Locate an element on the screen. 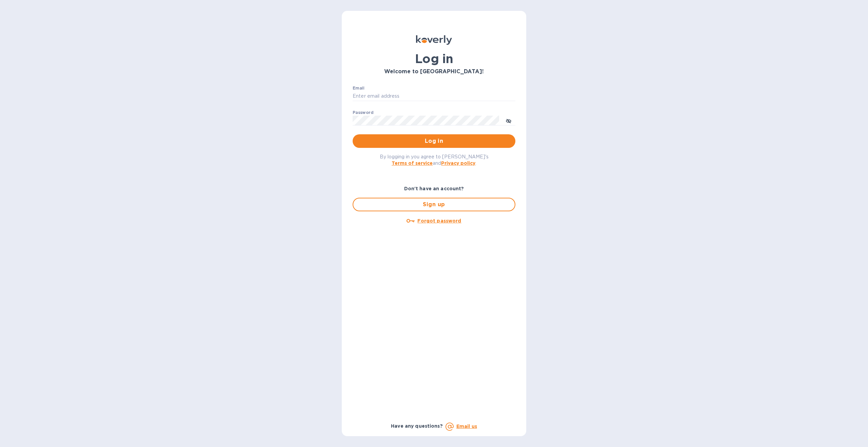 The width and height of the screenshot is (868, 447). button: Log in is located at coordinates (434, 141).